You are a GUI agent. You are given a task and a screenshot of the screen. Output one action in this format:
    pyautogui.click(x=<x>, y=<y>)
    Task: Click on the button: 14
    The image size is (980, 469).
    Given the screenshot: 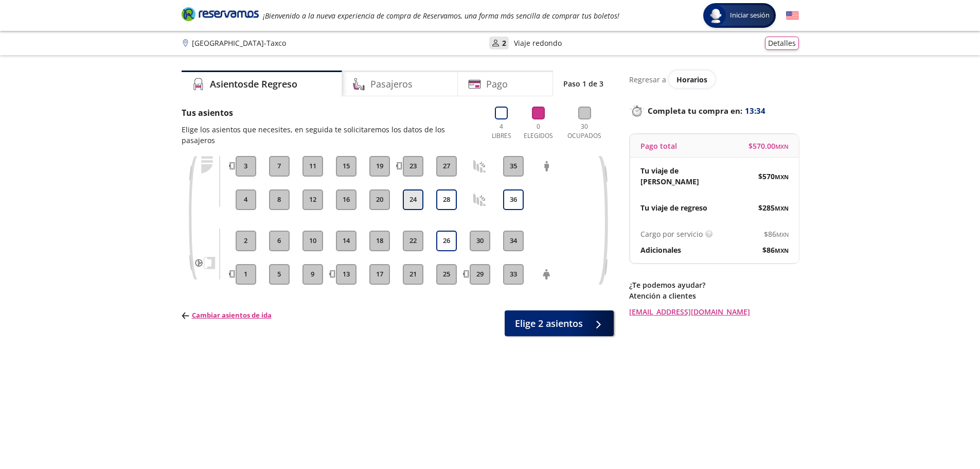 What is the action you would take?
    pyautogui.click(x=346, y=241)
    